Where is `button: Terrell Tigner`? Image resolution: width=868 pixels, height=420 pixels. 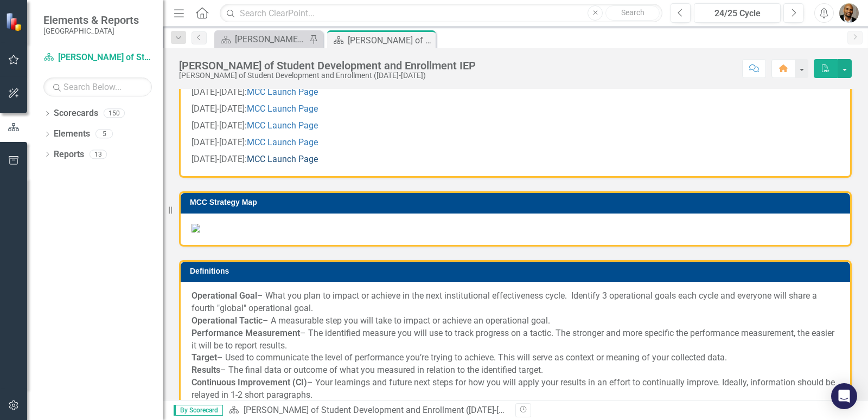 button: Terrell Tigner is located at coordinates (849, 13).